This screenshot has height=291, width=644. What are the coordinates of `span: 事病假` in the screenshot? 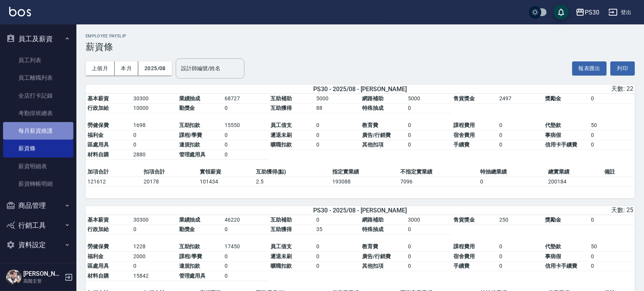 It's located at (553, 256).